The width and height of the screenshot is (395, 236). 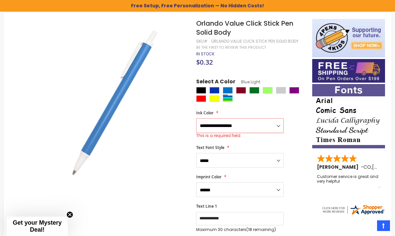 I want to click on div: Blue, so click(x=215, y=90).